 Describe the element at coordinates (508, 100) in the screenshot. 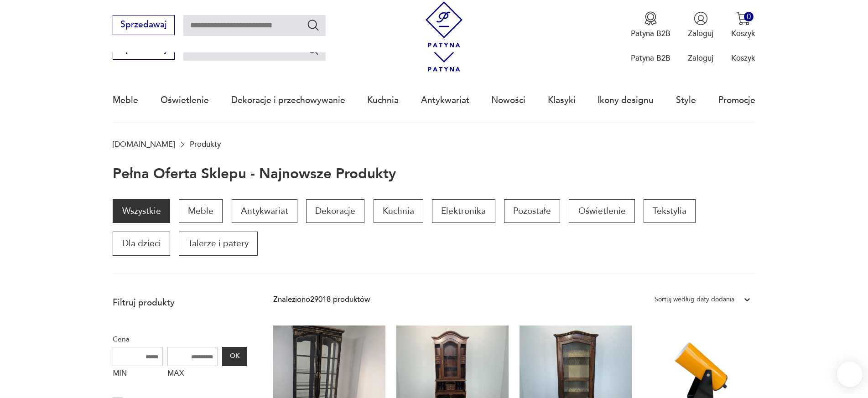

I see `a: Nowości` at that location.